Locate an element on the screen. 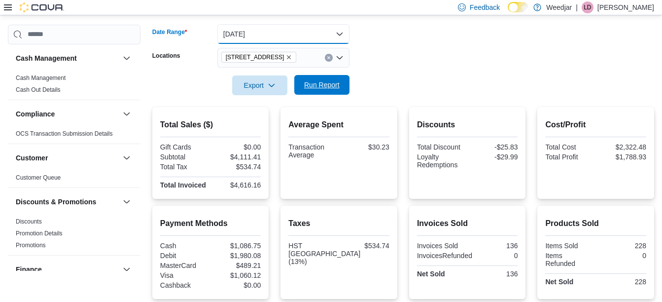 This screenshot has height=302, width=662. h2: Payment Methods is located at coordinates (210, 223).